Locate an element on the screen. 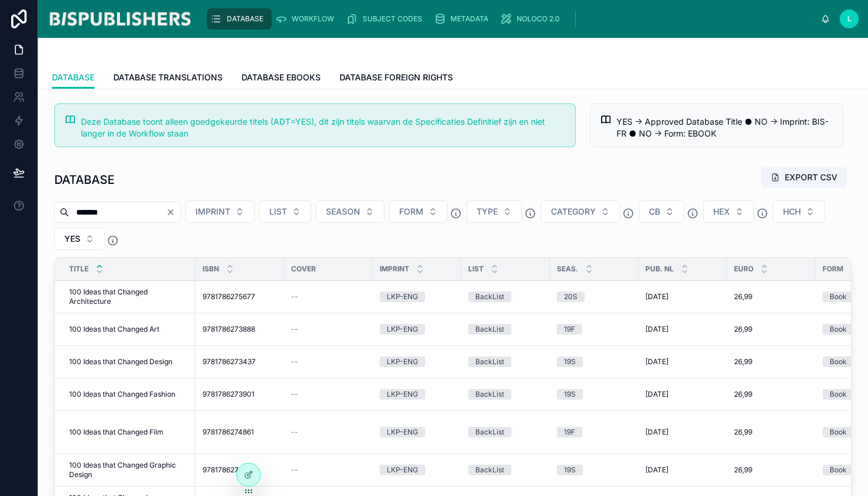  a: DATABASE EBOOKS is located at coordinates (282, 78).